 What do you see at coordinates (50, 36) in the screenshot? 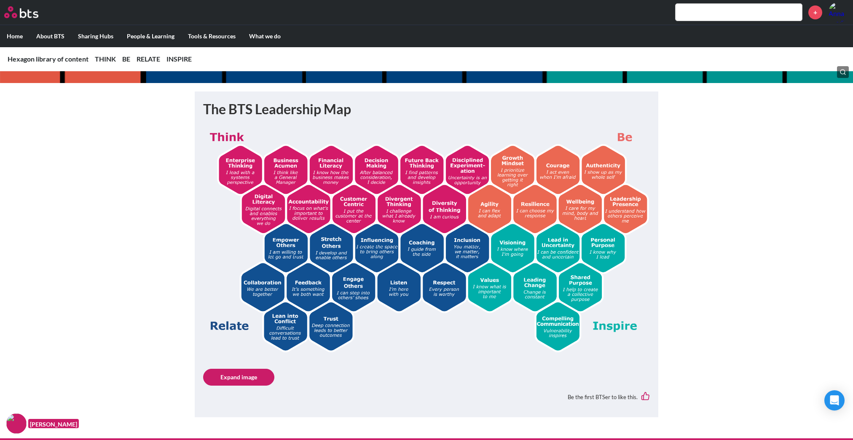
I see `label: About BTS` at bounding box center [50, 36].